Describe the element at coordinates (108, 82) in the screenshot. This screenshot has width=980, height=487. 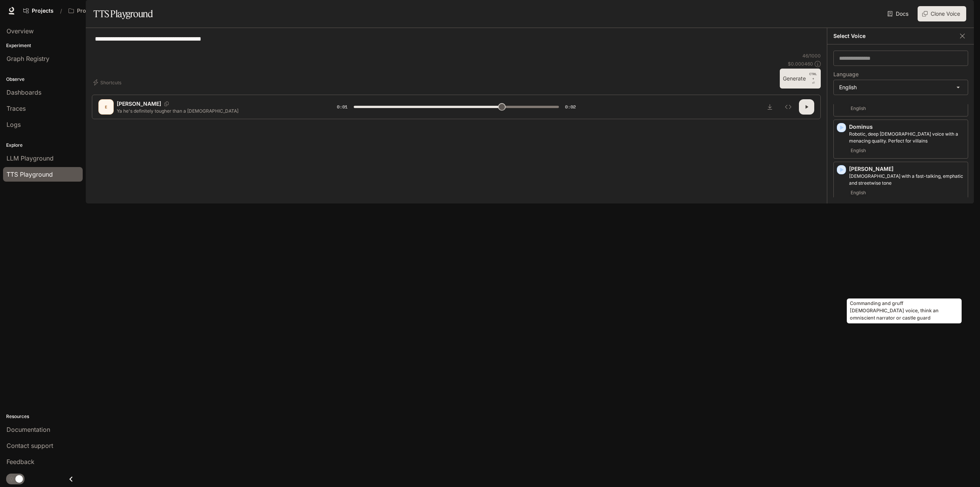
I see `button: Shortcuts` at that location.